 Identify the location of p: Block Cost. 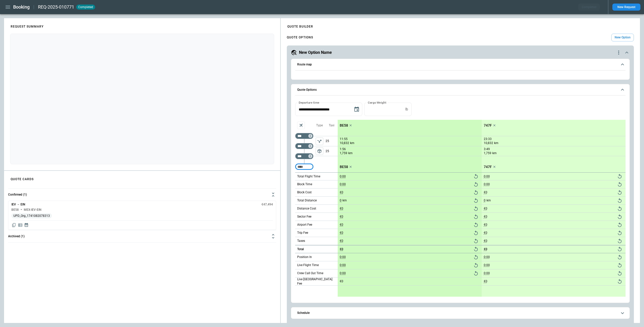
(304, 193).